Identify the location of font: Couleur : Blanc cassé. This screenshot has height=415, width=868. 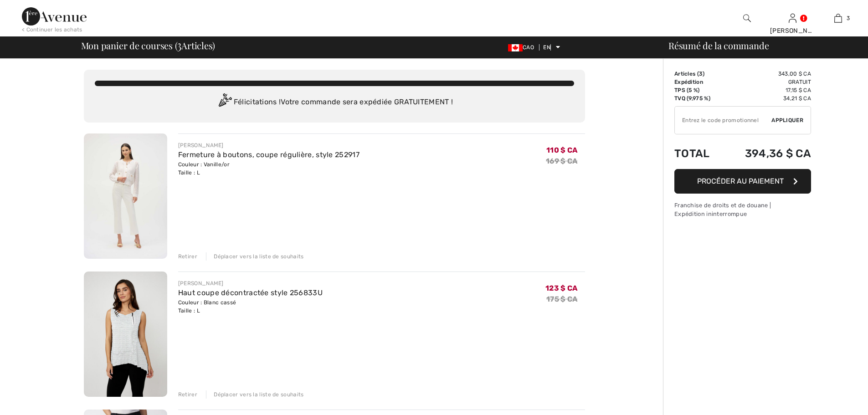
(207, 302).